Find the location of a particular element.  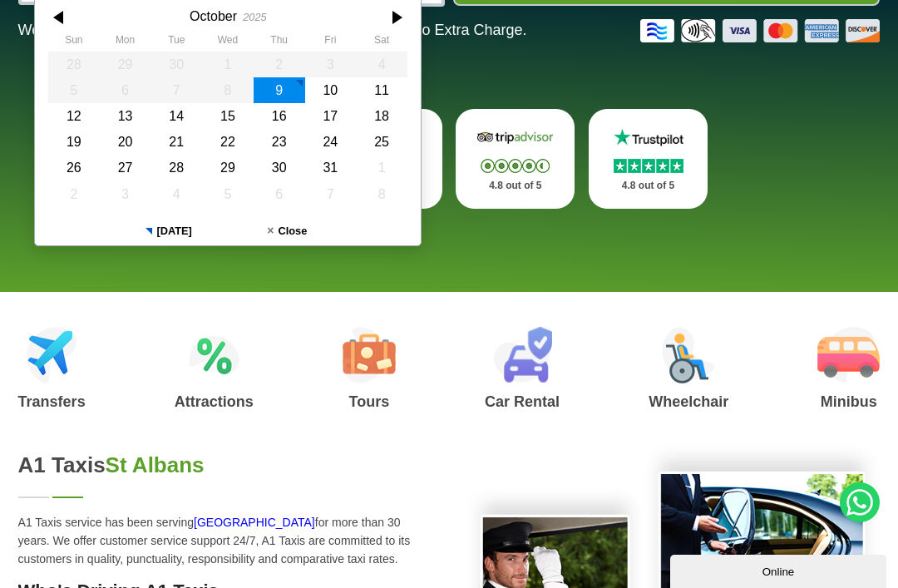

div: 08 November 2025 is located at coordinates (382, 194).